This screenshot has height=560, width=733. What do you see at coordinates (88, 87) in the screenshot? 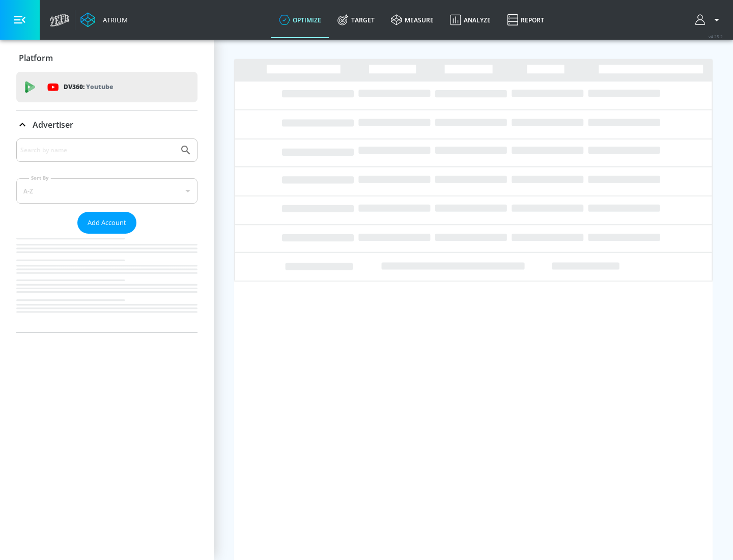
I see `p: DV360:` at bounding box center [88, 87].